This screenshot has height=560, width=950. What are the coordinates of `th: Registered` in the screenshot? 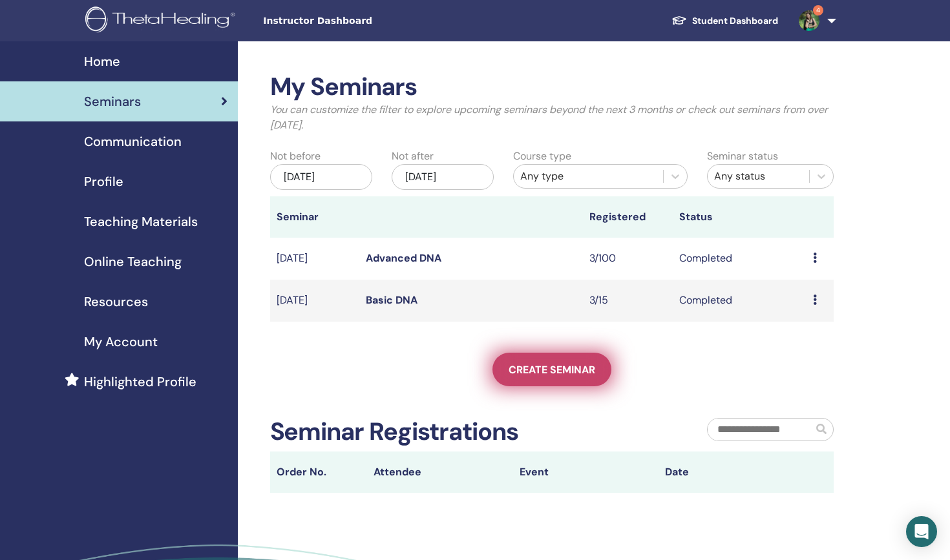 It's located at (627, 217).